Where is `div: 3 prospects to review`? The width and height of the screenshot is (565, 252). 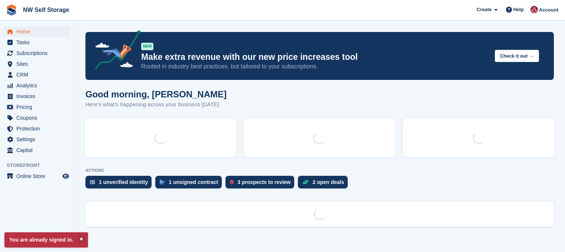
div: 3 prospects to review is located at coordinates (264, 182).